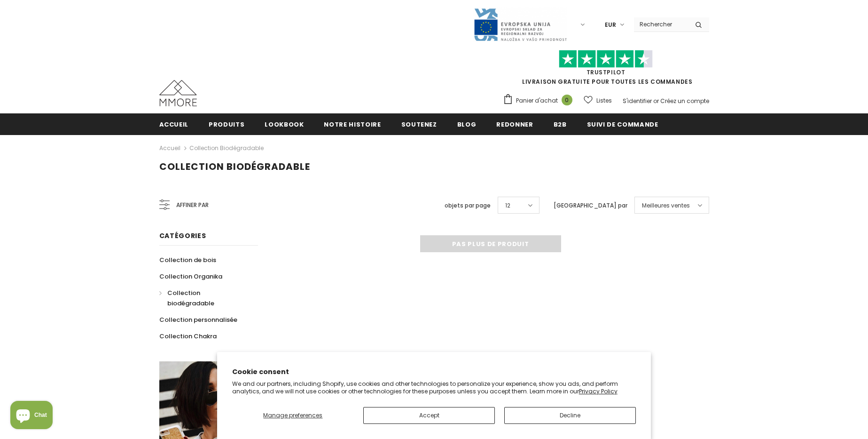 Image resolution: width=868 pixels, height=439 pixels. What do you see at coordinates (191, 276) in the screenshot?
I see `a: Collection Organika` at bounding box center [191, 276].